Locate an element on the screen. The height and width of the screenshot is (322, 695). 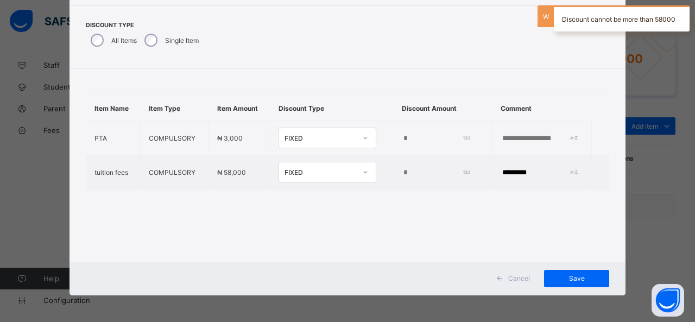
div: Discount cannot be more than 58000 is located at coordinates (622, 18).